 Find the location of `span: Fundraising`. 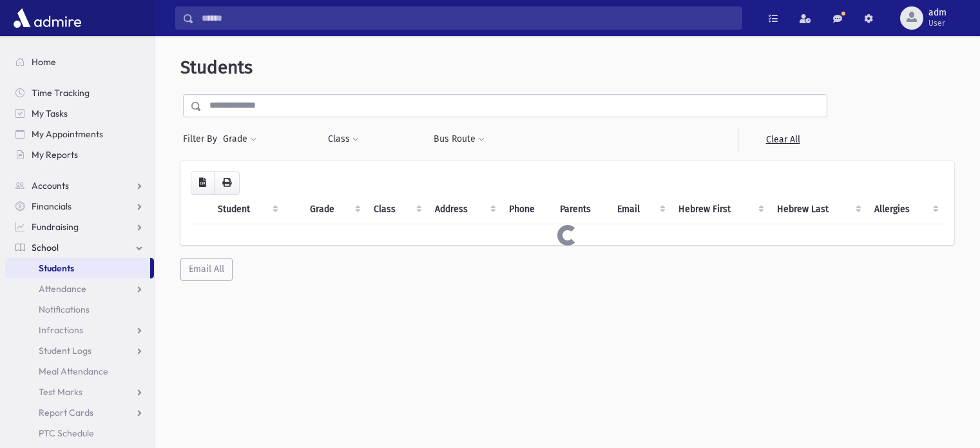

span: Fundraising is located at coordinates (55, 227).